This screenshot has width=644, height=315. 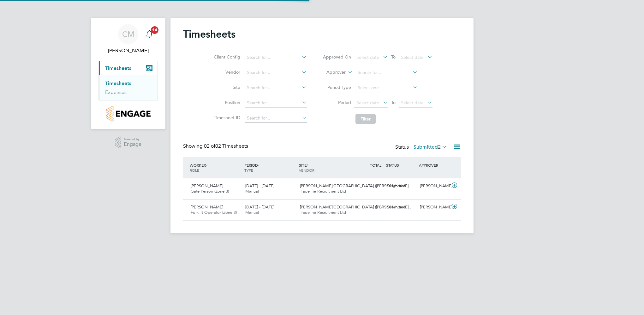 I want to click on a: 14, so click(x=149, y=34).